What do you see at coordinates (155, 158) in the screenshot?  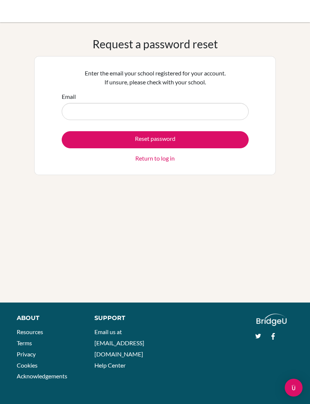 I see `a: Return to log in` at bounding box center [155, 158].